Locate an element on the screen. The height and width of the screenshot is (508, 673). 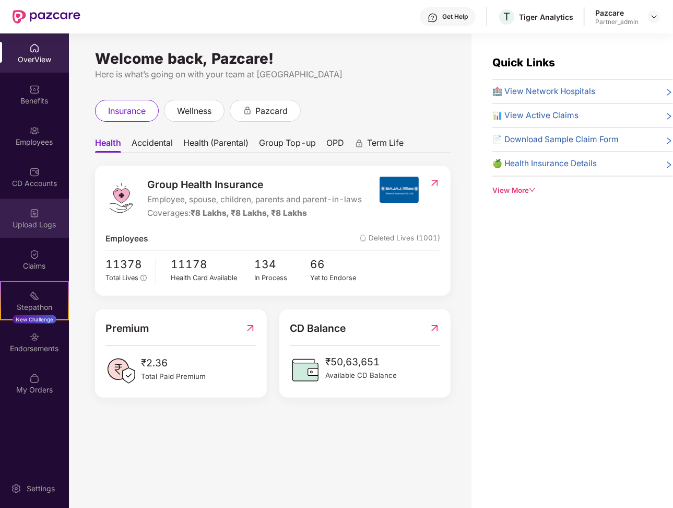
img: svg+xml;base64,PHN2ZyBpZD0iRW1wbG95ZWVzIiB4bWxucz0iaHR0cDovL3d3dy53My5vcmcvMjAwMC9zdmciIHdpZHRoPS... is located at coordinates (34, 131).